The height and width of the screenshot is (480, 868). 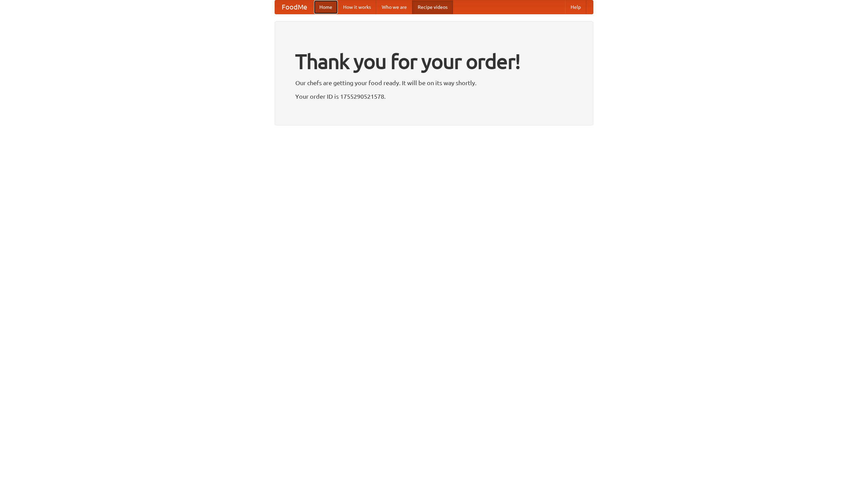 What do you see at coordinates (434, 82) in the screenshot?
I see `p: Our chefs are getting your food ready. It will be on its way shortly.` at bounding box center [434, 82].